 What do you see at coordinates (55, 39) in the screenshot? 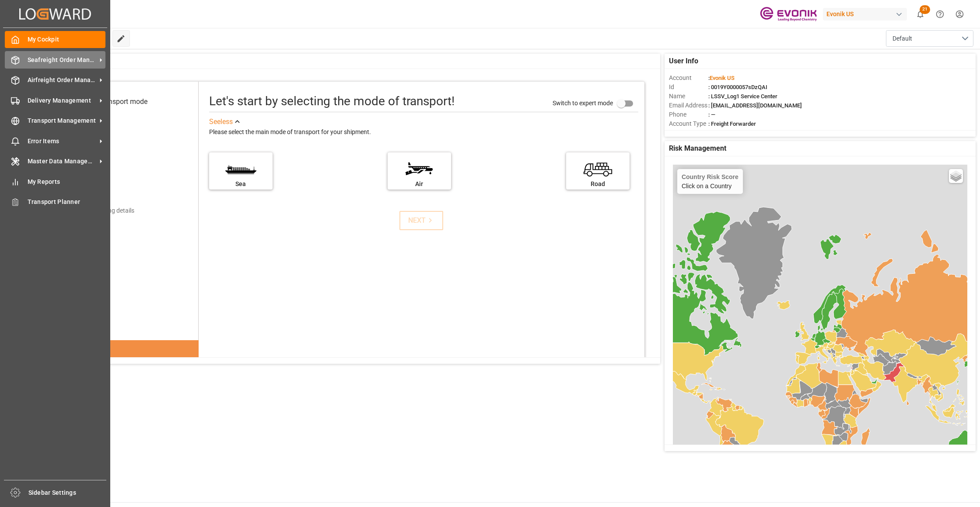
I see `a: My Cockpit` at bounding box center [55, 39].